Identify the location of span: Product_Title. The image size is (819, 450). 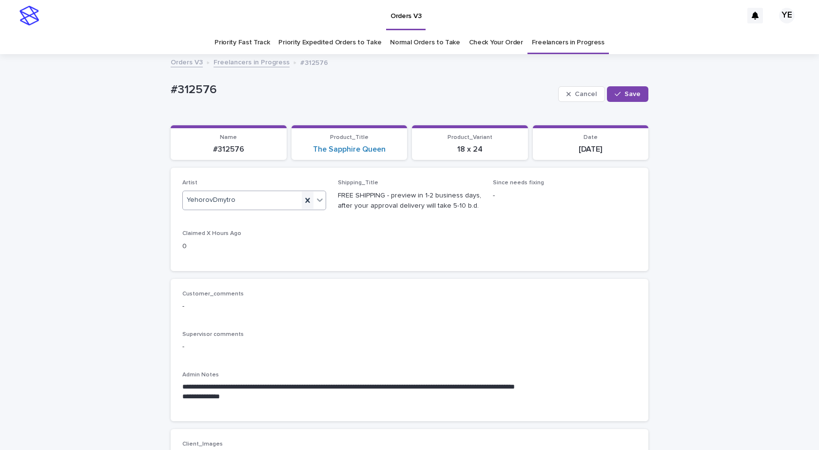
(349, 137).